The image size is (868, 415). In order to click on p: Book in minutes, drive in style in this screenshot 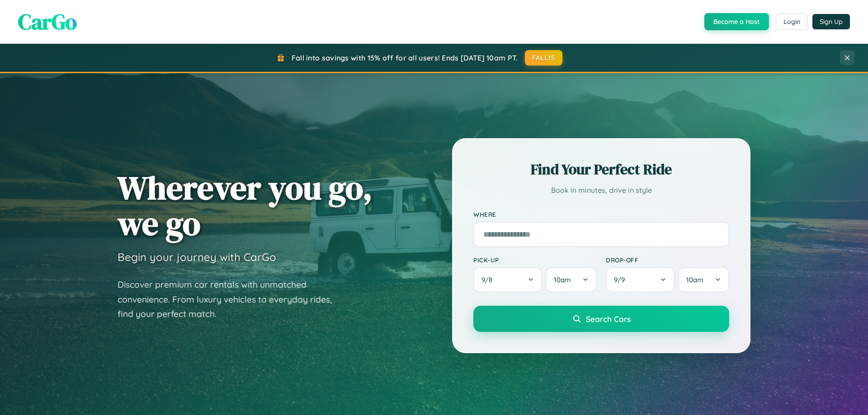, I will do `click(601, 190)`.